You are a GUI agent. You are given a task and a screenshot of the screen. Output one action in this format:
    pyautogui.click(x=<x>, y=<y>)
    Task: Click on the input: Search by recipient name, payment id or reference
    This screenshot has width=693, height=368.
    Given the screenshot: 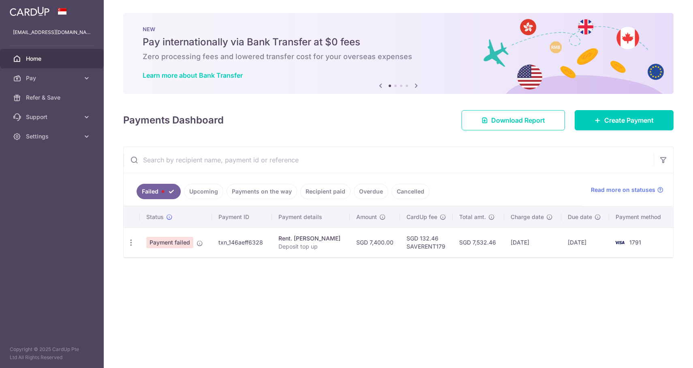 What is the action you would take?
    pyautogui.click(x=389, y=160)
    